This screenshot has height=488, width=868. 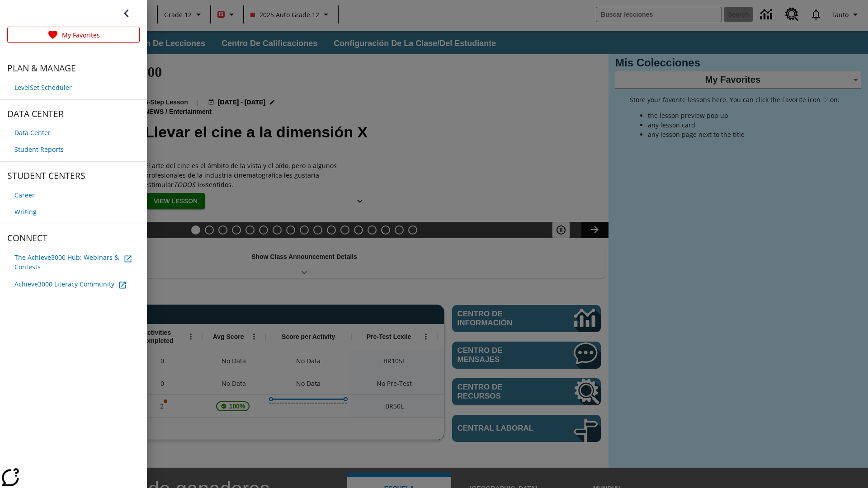 What do you see at coordinates (67, 262) in the screenshot?
I see `span: The Achieve3000 Hub: Webinars & Contests` at bounding box center [67, 262].